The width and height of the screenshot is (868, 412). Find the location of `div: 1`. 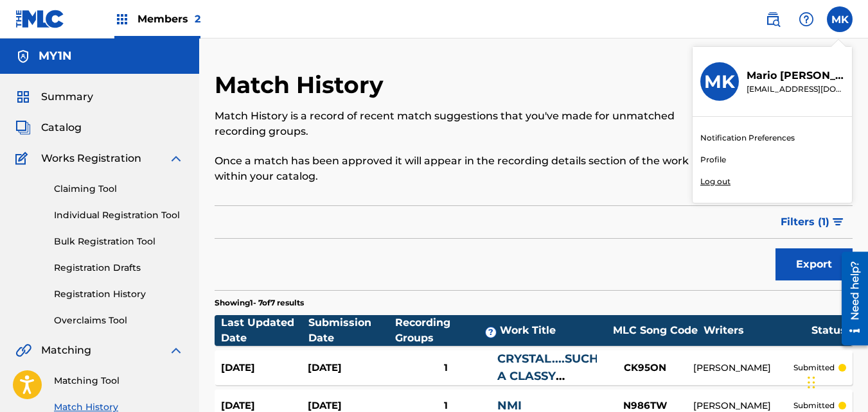

div: 1 is located at coordinates (445, 368).